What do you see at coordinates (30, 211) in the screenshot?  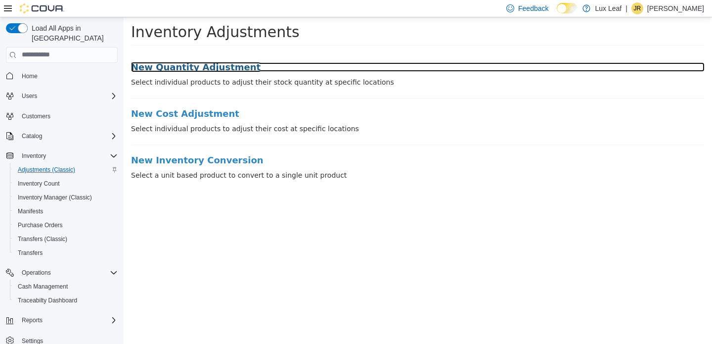 I see `a: Manifests` at bounding box center [30, 211].